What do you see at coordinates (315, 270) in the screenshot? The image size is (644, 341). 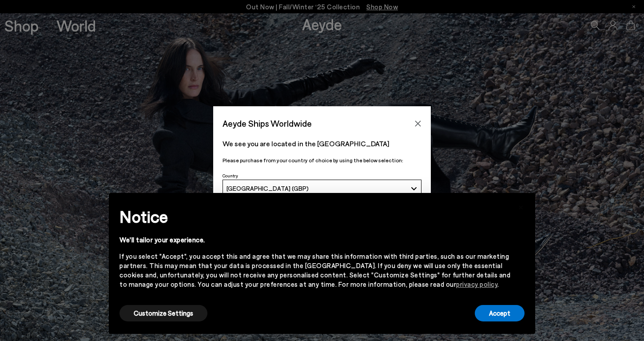 I see `div: If you select "Accept", you accept this and agree that we may share this information with third p...` at bounding box center [315, 270].